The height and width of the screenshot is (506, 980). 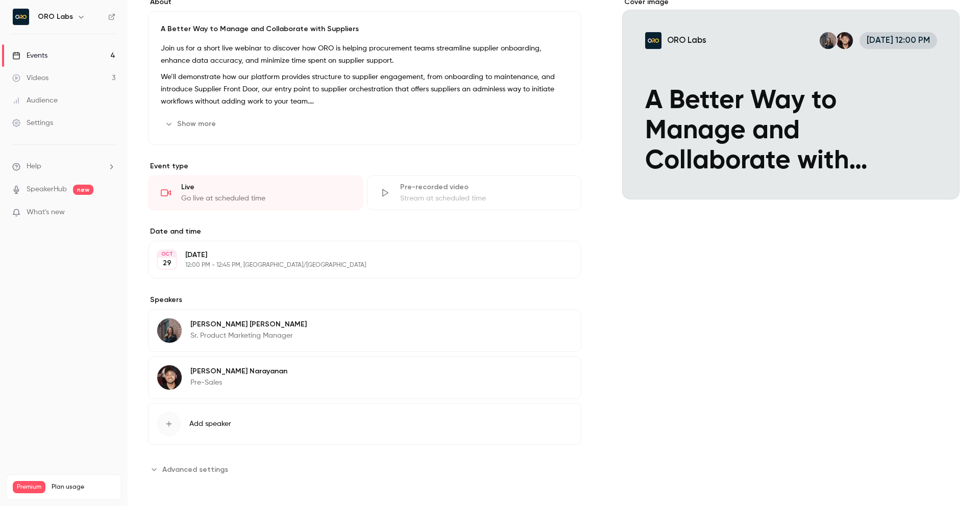 What do you see at coordinates (365, 469) in the screenshot?
I see `section: Advanced settings` at bounding box center [365, 469].